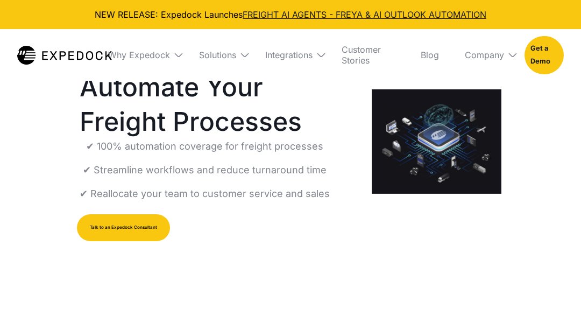 This screenshot has width=581, height=323. Describe the element at coordinates (554, 297) in the screenshot. I see `div: Chat Widget` at that location.